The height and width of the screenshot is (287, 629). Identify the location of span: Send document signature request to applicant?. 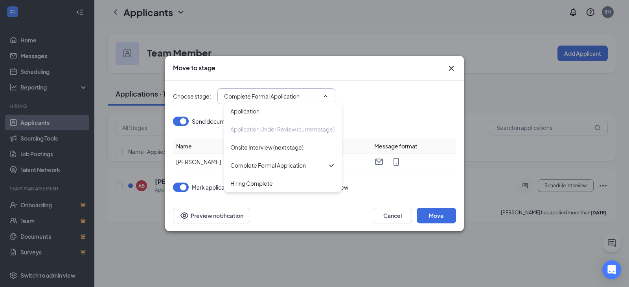
(253, 121).